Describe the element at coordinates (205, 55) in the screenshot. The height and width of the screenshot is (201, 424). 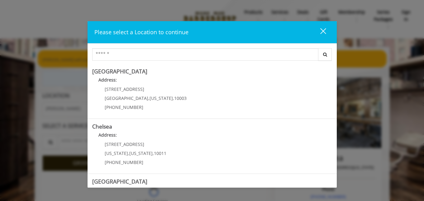
I see `input: Search Center` at that location.